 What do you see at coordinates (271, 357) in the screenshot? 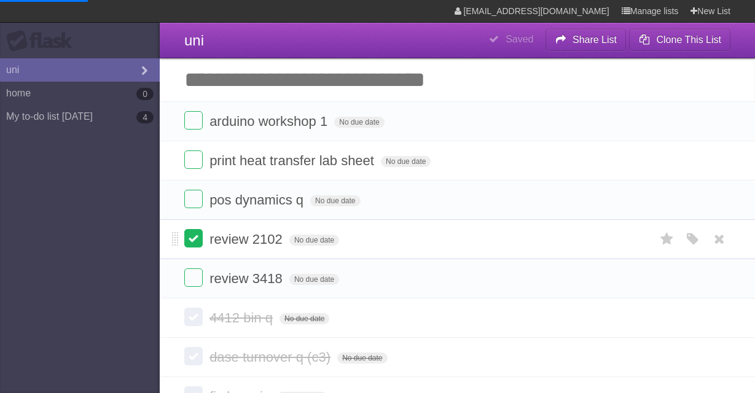
I see `span: dase turnover q (c3)` at bounding box center [271, 357].